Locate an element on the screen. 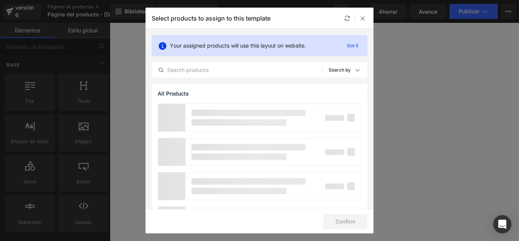 The width and height of the screenshot is (519, 241). div: Open Intercom Messenger is located at coordinates (503, 224).